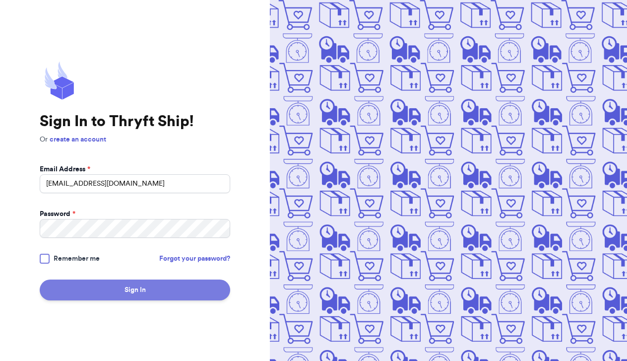 This screenshot has width=627, height=361. I want to click on h1: Sign In to Thryft Ship!, so click(135, 122).